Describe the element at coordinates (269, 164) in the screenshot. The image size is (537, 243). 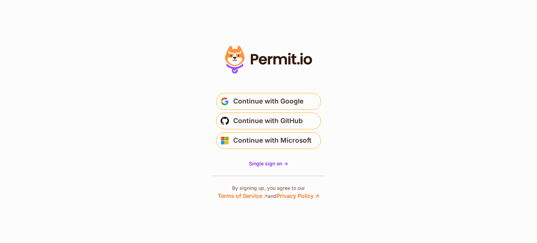
I see `a: Single sign on ->` at that location.